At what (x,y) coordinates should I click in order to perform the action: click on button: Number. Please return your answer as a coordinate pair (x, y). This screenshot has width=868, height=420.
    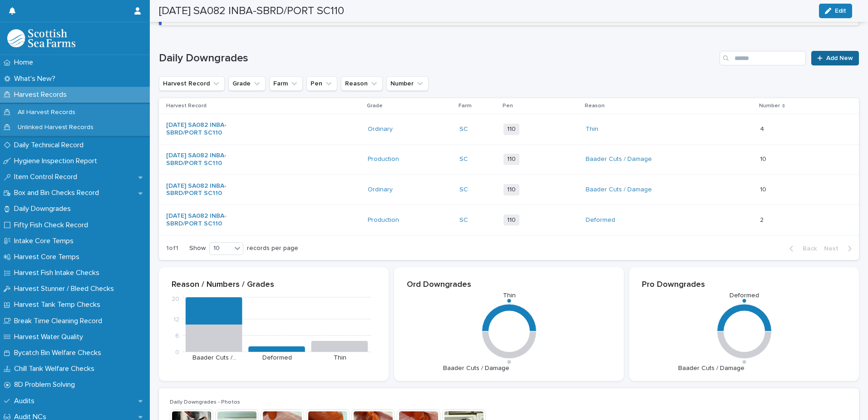
    Looking at the image, I should click on (407, 84).